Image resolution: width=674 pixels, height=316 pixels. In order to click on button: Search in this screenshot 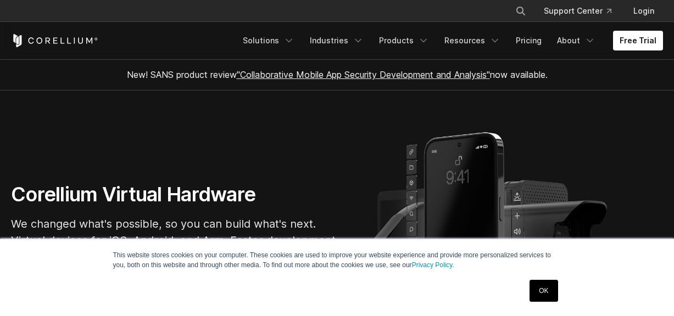, I will do `click(520, 11)`.